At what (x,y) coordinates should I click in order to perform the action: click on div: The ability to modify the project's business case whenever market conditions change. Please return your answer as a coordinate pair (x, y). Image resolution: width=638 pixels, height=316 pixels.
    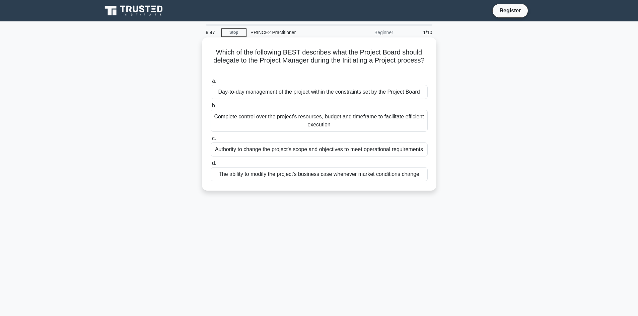
    Looking at the image, I should click on (319, 174).